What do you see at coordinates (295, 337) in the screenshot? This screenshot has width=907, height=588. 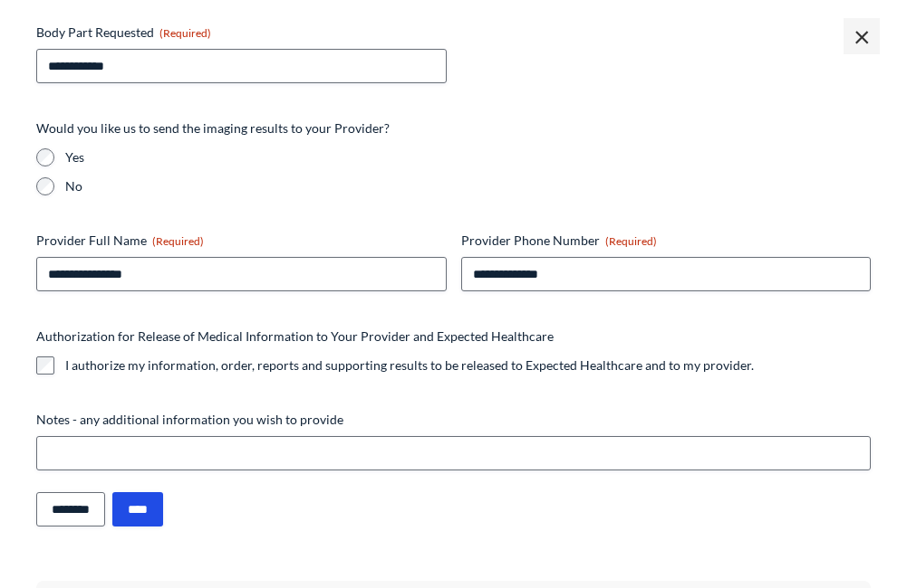 I see `legend: Authorization for Release of Medical Information to Your Provider and Expected Healthcare` at bounding box center [295, 337].